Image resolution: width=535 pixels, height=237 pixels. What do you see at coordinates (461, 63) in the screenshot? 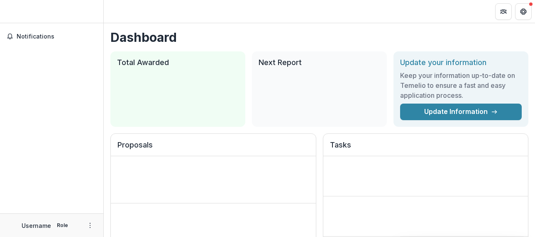
I see `h2: Update your information` at bounding box center [461, 63].